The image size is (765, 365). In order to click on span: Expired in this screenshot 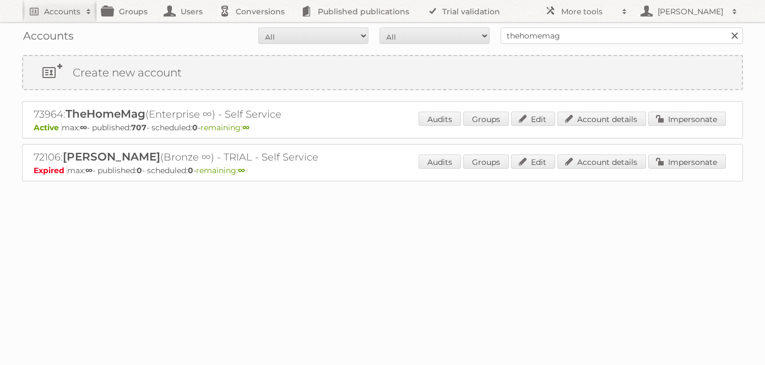, I will do `click(50, 171)`.